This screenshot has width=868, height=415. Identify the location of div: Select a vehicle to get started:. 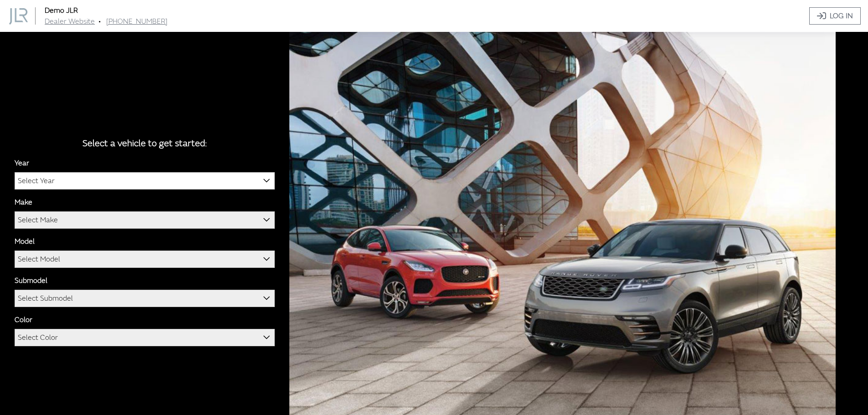
(145, 143).